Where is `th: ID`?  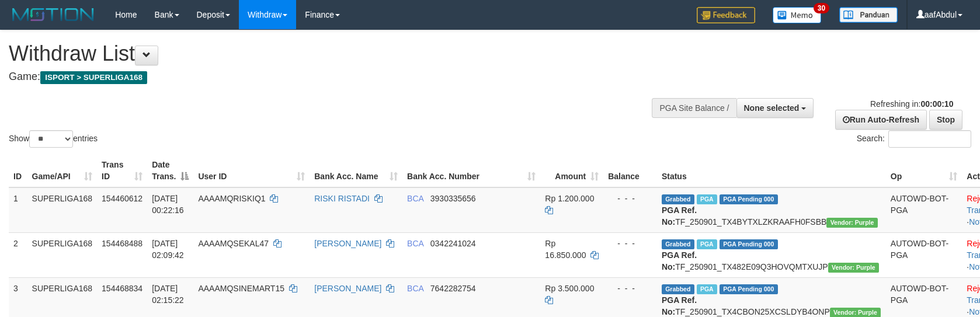 th: ID is located at coordinates (18, 170).